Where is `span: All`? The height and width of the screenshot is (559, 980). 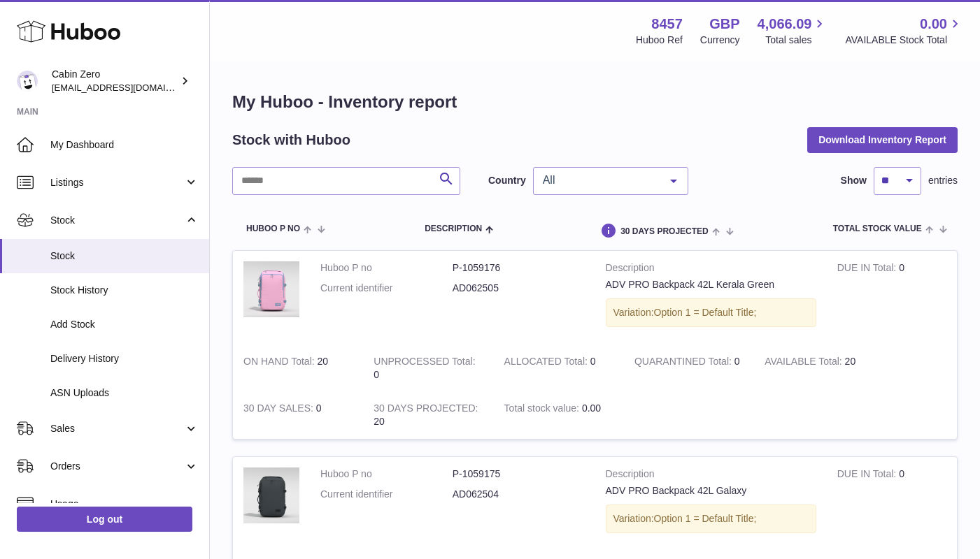 span: All is located at coordinates (600, 180).